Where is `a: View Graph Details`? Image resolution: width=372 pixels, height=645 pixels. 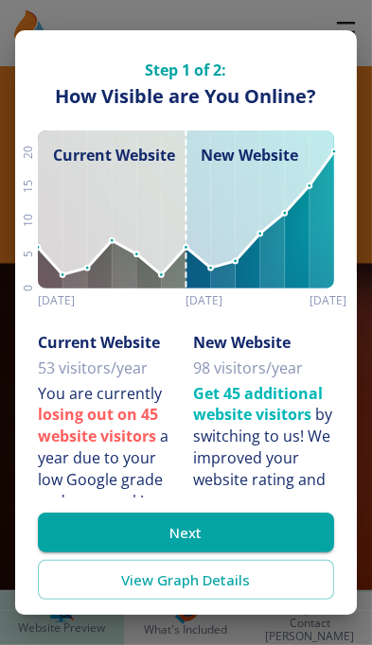 a: View Graph Details is located at coordinates (185, 580).